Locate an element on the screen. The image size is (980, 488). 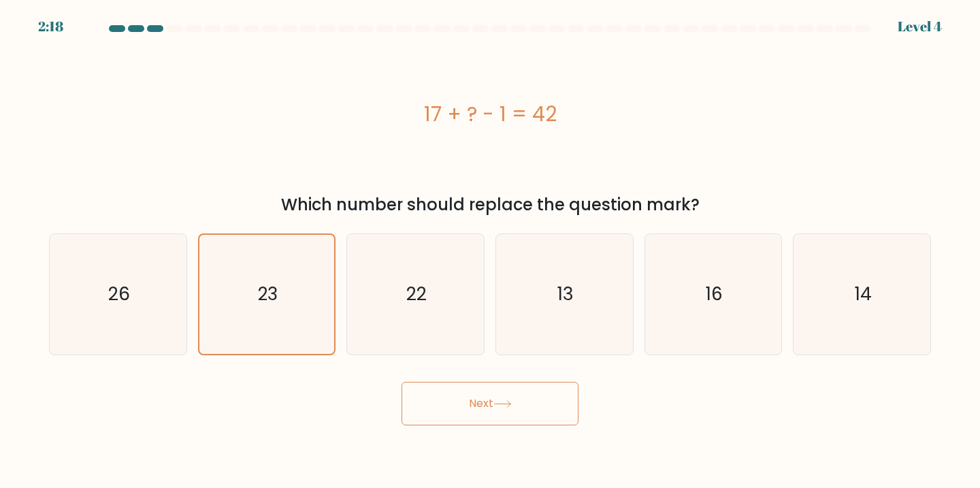
text: 16 is located at coordinates (714, 293).